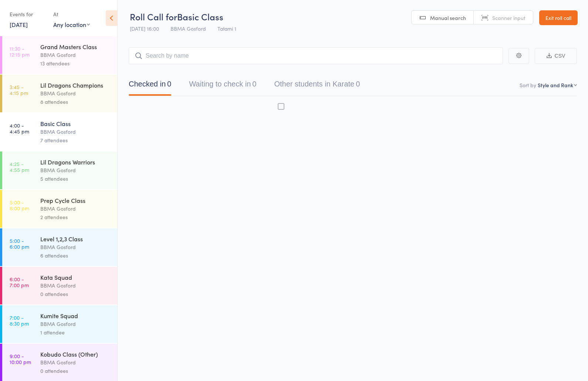 The height and width of the screenshot is (381, 588). Describe the element at coordinates (317, 86) in the screenshot. I see `button: Other students in Karate0` at that location.